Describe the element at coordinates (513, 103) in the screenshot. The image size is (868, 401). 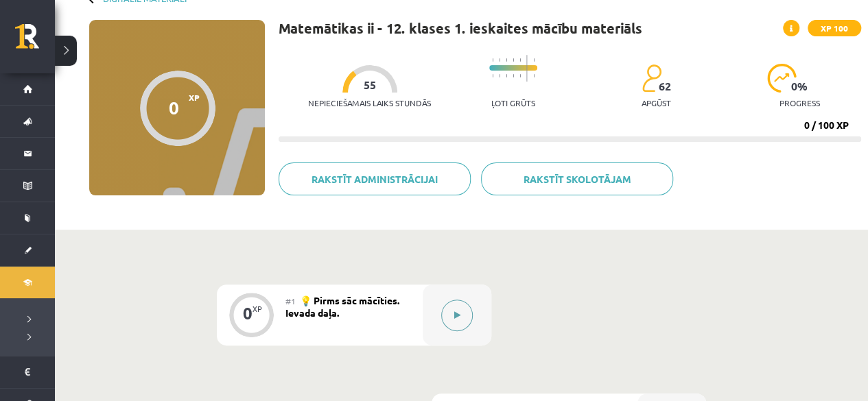
I see `p: Ļoti grūts` at that location.